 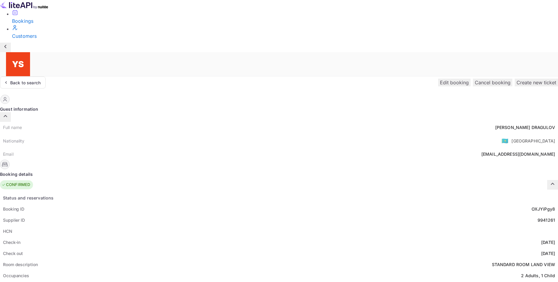 What do you see at coordinates (25, 83) in the screenshot?
I see `ya-tr-span: Back to search` at bounding box center [25, 83].